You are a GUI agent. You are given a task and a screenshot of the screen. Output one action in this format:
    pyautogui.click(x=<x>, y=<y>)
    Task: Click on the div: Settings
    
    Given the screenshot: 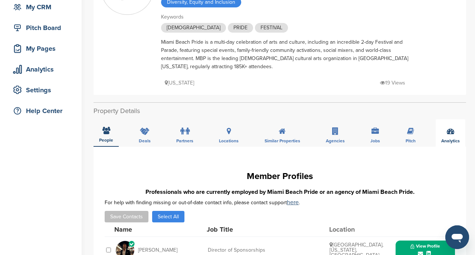 What is the action you would take?
    pyautogui.click(x=43, y=90)
    